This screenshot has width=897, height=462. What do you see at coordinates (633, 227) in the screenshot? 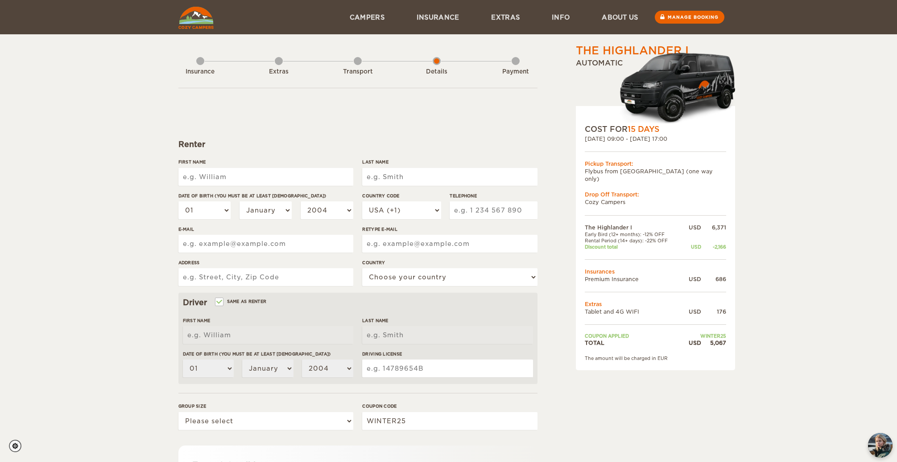
I see `td: The Highlander I` at bounding box center [633, 227].